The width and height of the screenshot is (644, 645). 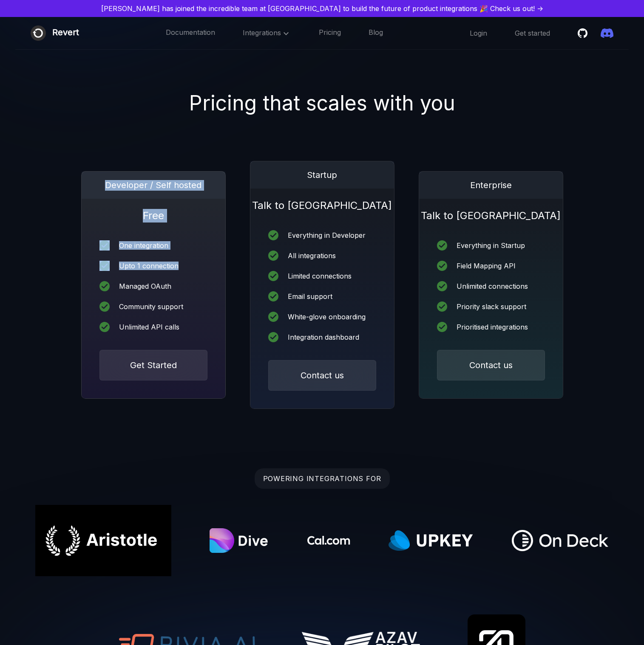 I want to click on a: Get started, so click(x=532, y=33).